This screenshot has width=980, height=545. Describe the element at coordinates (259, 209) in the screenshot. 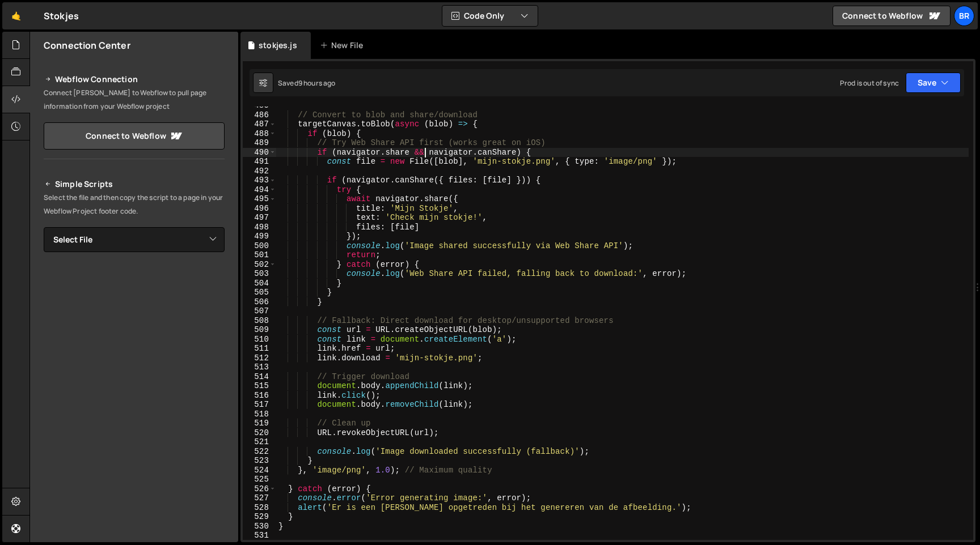

I see `div: 496` at that location.